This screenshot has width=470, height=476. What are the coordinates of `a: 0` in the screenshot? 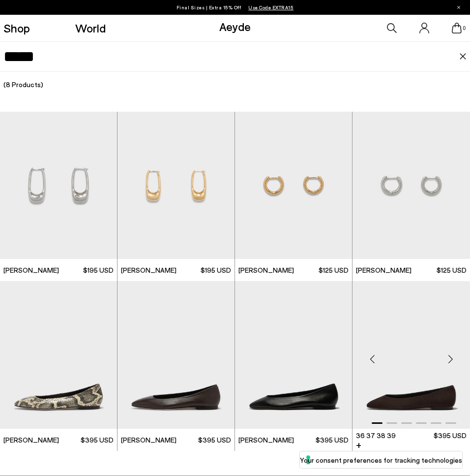 It's located at (457, 28).